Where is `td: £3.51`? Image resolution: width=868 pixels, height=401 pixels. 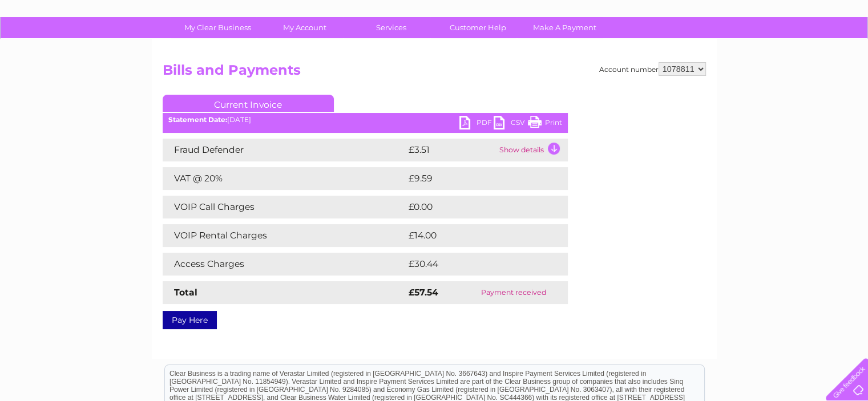 td: £3.51 is located at coordinates (451, 150).